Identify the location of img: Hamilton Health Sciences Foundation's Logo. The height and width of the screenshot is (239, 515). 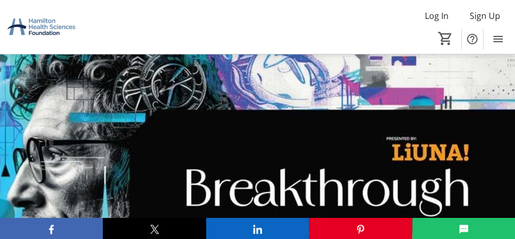
(41, 27).